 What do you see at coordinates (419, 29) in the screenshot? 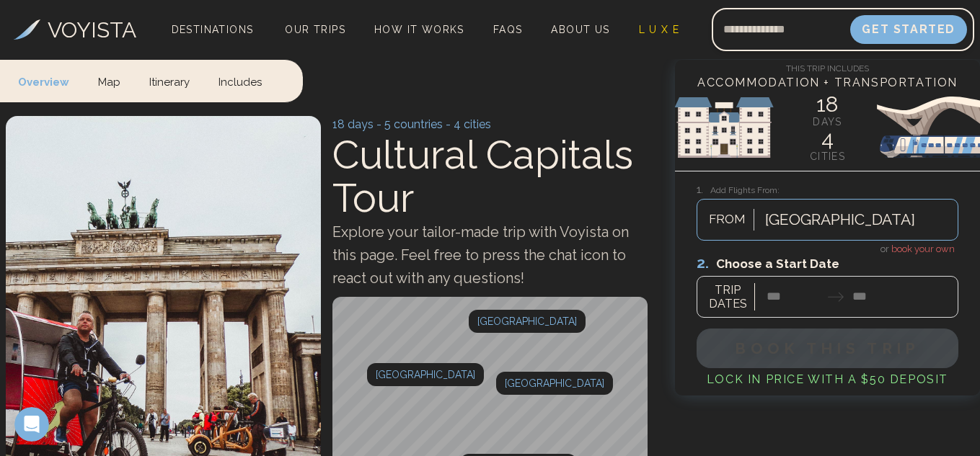
I see `span: How It Works` at bounding box center [419, 29].